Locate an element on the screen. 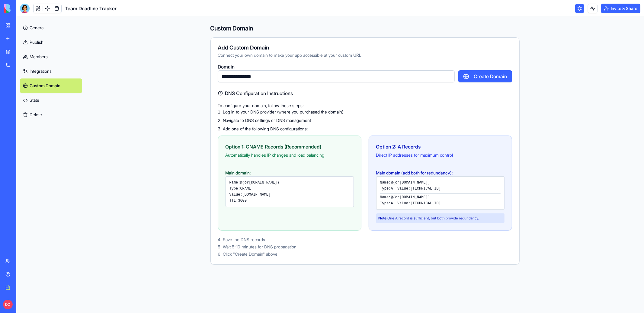 This screenshot has height=313, width=644. button: Delete is located at coordinates (51, 115).